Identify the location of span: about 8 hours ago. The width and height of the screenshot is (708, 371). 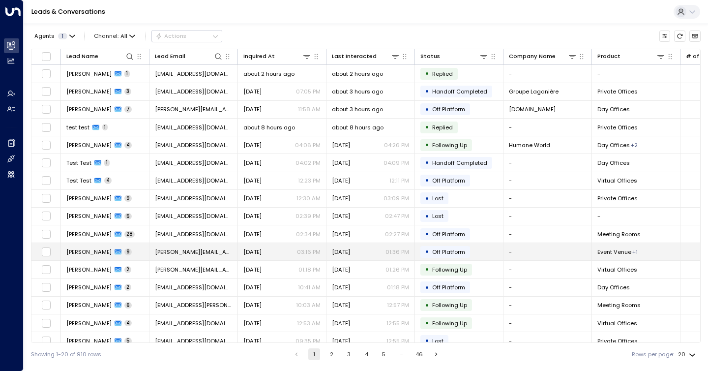
(358, 127).